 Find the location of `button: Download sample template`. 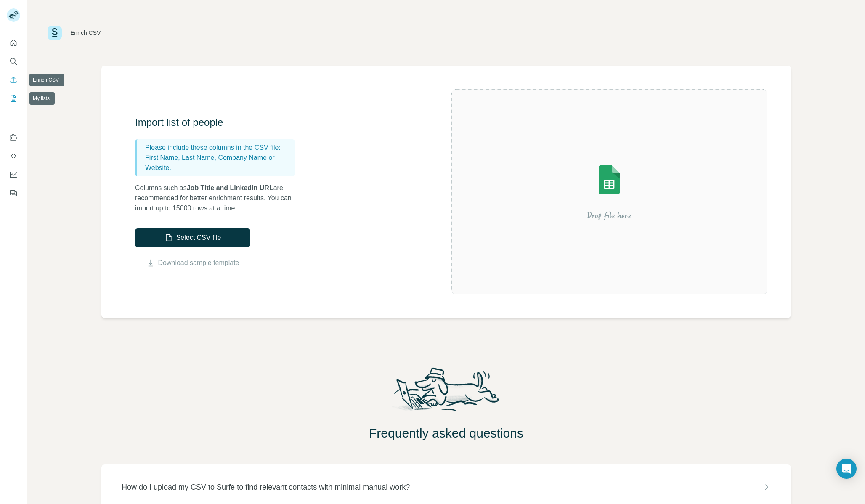

button: Download sample template is located at coordinates (193, 262).